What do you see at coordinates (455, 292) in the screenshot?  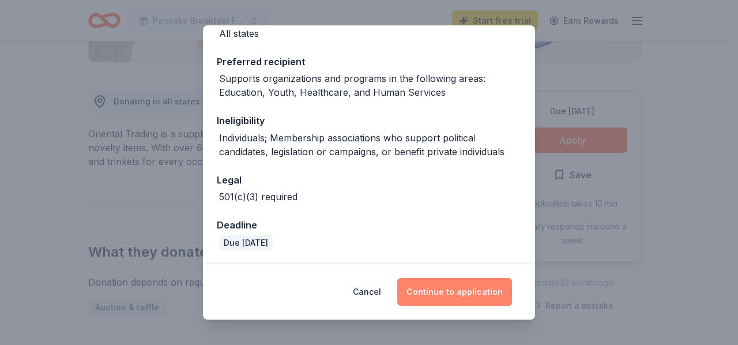 I see `button: Continue to application` at bounding box center [455, 292].